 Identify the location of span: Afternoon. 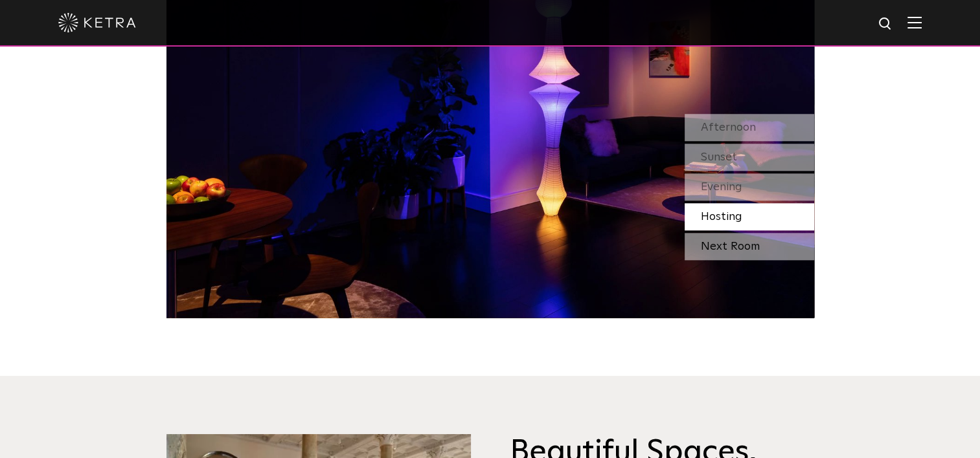
(728, 128).